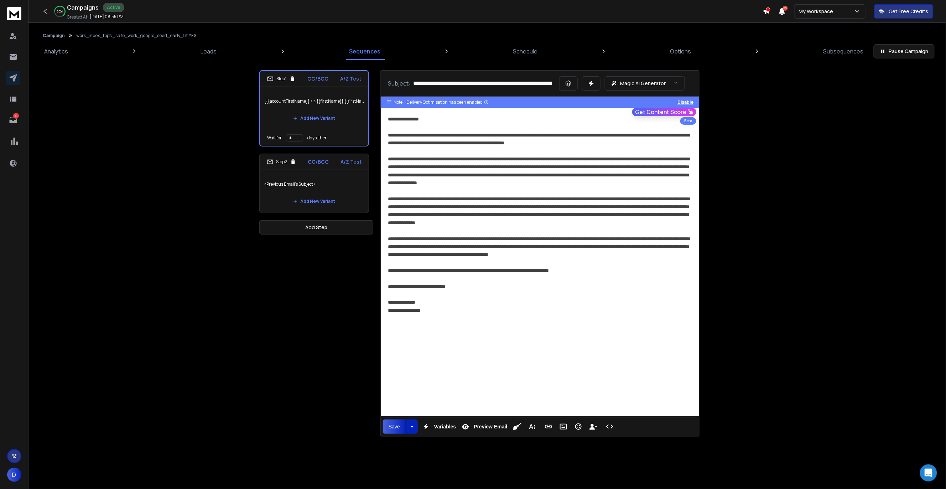 This screenshot has width=946, height=489. What do you see at coordinates (549, 427) in the screenshot?
I see `button: Insert Link (⌘K)` at bounding box center [549, 427].